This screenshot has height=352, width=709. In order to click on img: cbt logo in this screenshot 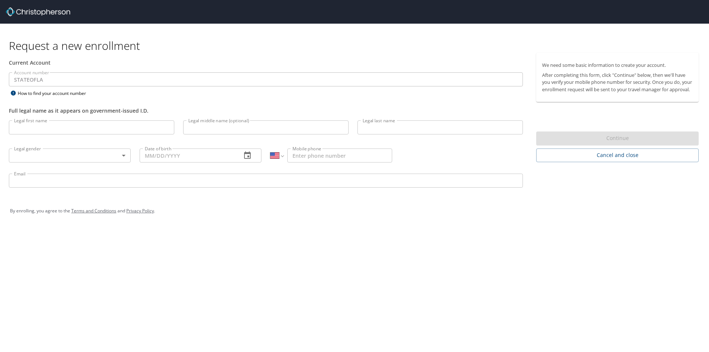, I will do `click(38, 12)`.